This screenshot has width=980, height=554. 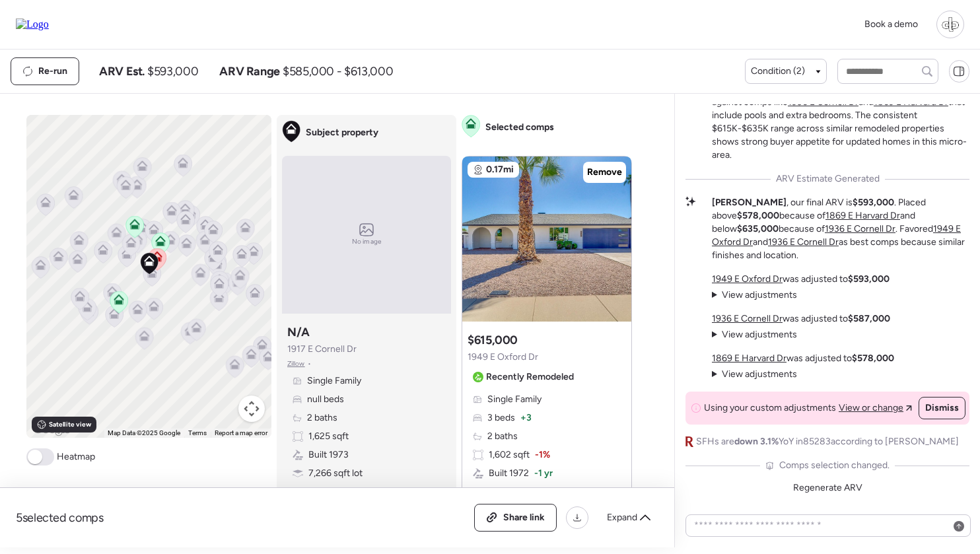 I want to click on span: ARV Range, so click(x=250, y=72).